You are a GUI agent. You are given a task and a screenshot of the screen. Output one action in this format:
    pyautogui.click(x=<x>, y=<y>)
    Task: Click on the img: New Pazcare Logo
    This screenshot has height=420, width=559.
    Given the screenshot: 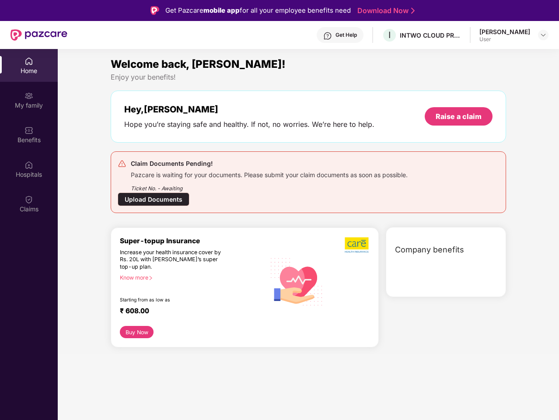 What is the action you would take?
    pyautogui.click(x=39, y=35)
    